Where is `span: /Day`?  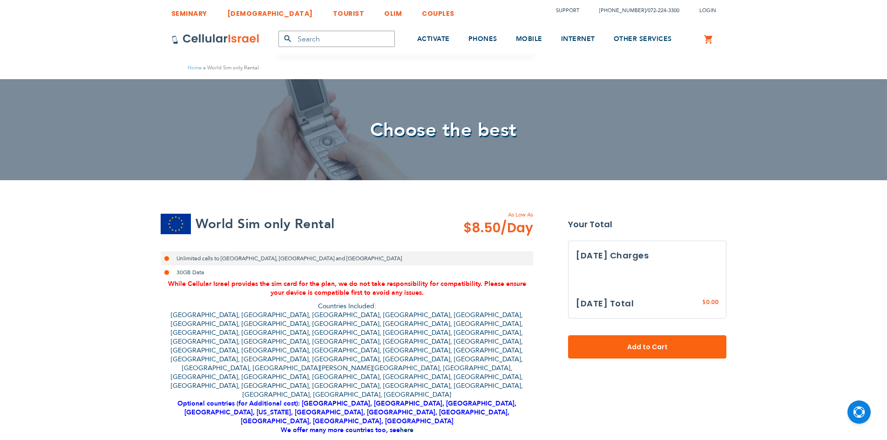
span: /Day is located at coordinates (517, 228).